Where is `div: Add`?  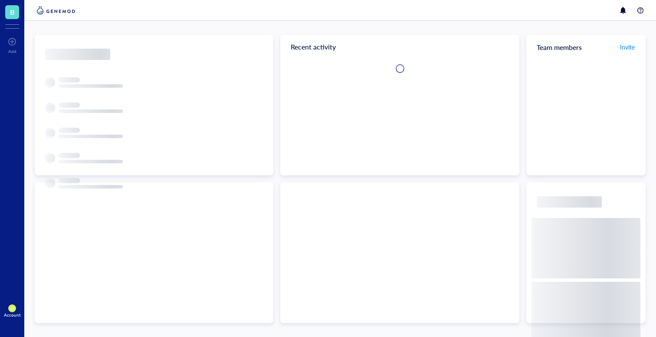
div: Add is located at coordinates (12, 51).